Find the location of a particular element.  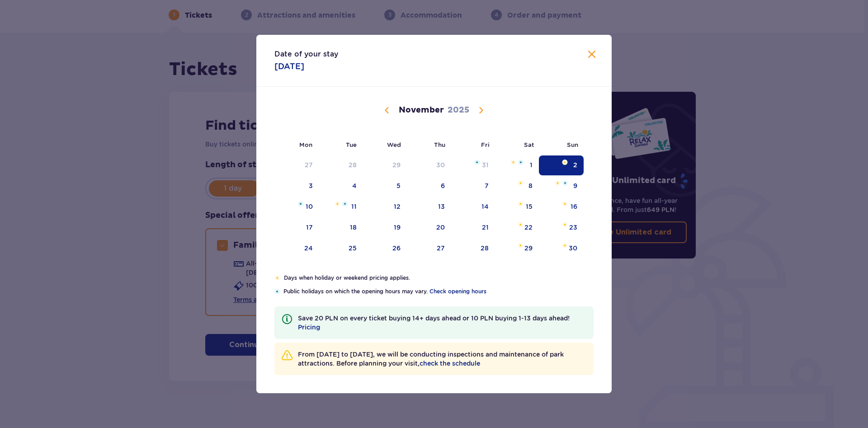

td: Date selected. Sunday, November 2, 2025 is located at coordinates (561, 165).